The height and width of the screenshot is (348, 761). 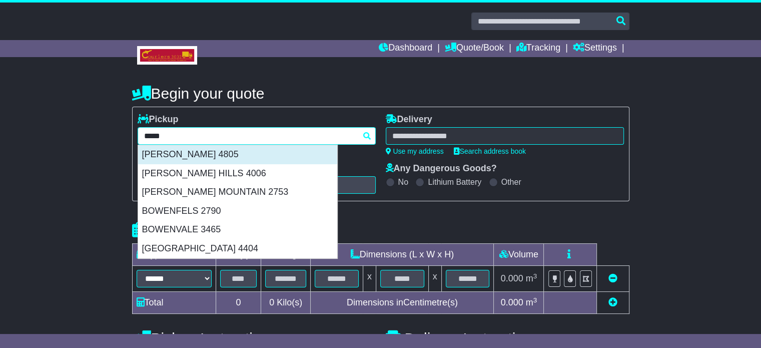 I want to click on label: Pickup, so click(x=158, y=120).